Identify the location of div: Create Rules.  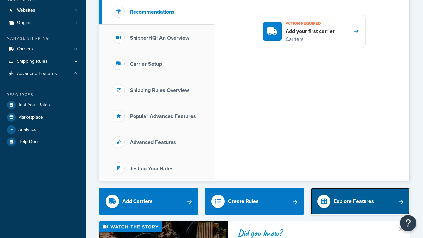
(243, 201).